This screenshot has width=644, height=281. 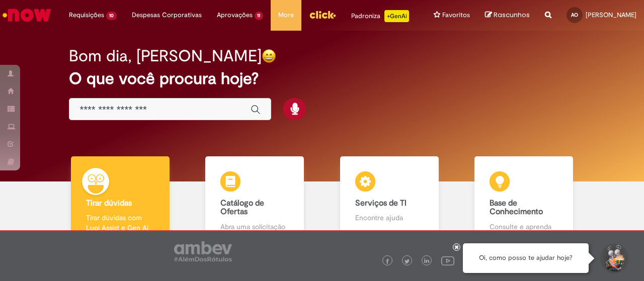 I want to click on img: logo_footer_linkedin.png, so click(x=427, y=262).